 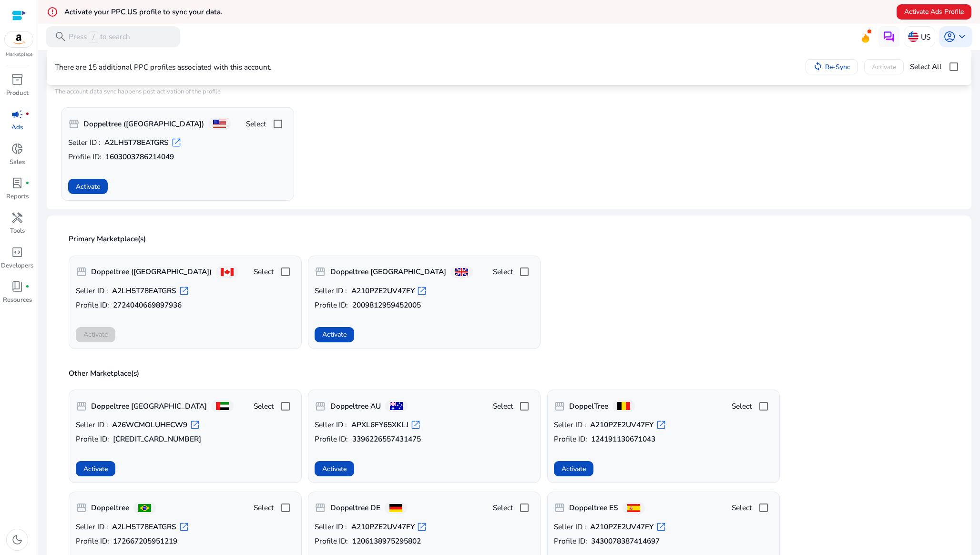 What do you see at coordinates (20, 54) in the screenshot?
I see `p: Marketplace` at bounding box center [20, 54].